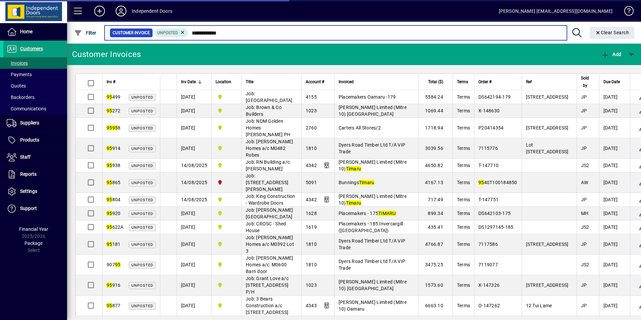  What do you see at coordinates (529, 82) in the screenshot?
I see `span: Ref` at bounding box center [529, 82].